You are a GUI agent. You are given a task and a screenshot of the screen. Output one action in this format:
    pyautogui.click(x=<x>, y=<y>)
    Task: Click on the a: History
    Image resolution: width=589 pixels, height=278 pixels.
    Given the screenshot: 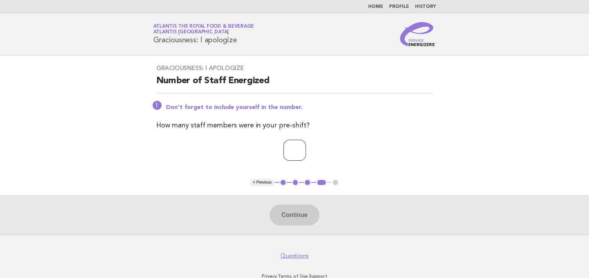 What is the action you would take?
    pyautogui.click(x=425, y=7)
    